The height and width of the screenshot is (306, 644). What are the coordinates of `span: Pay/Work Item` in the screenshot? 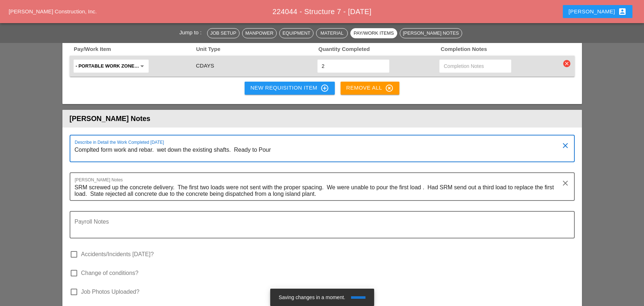 It's located at (134, 49).